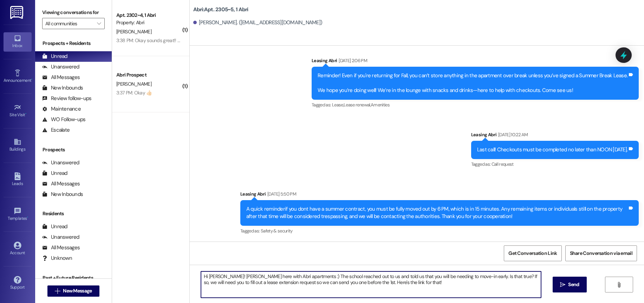 This screenshot has width=644, height=303. I want to click on button: New Message, so click(73, 291).